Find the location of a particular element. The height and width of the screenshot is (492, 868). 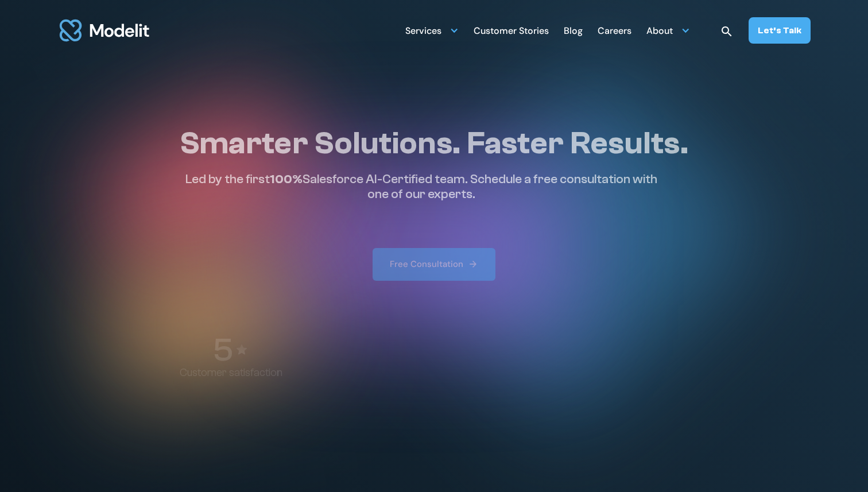

div: Blog is located at coordinates (574, 32).